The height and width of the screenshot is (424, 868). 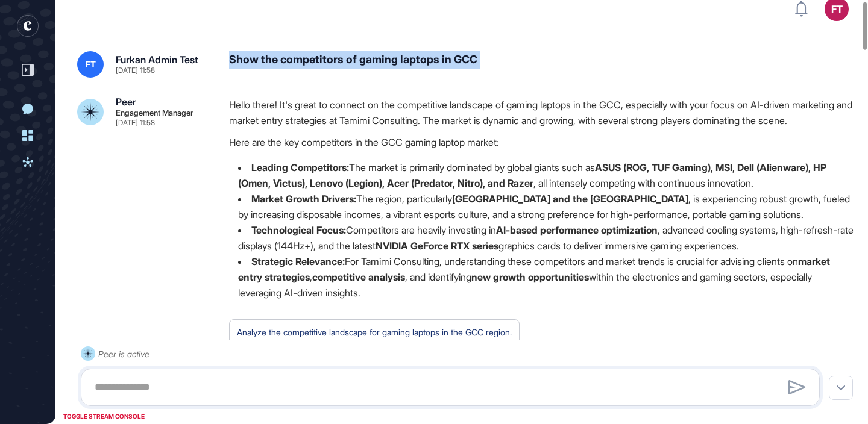 I want to click on li: For Tamimi Consulting, understanding these competitors and market trends is crucial for advising ..., so click(x=542, y=277).